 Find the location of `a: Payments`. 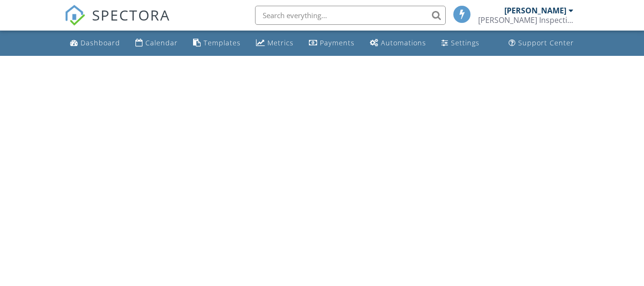

a: Payments is located at coordinates (332, 43).